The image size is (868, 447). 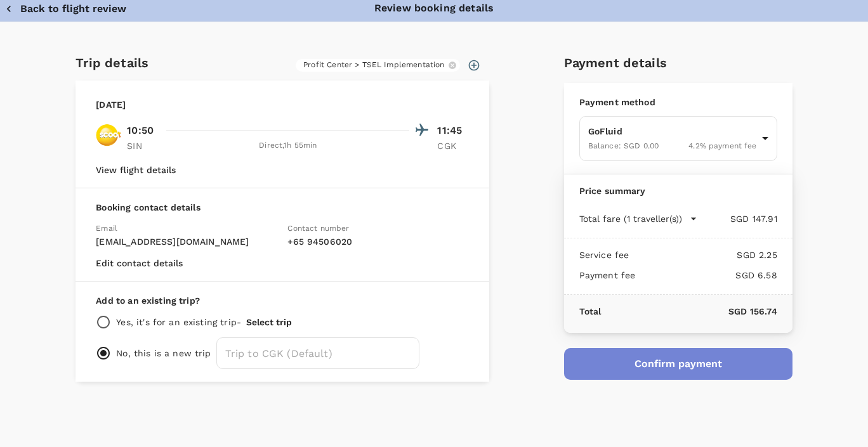 I want to click on button: Total fare (1 traveller(s)), so click(x=638, y=219).